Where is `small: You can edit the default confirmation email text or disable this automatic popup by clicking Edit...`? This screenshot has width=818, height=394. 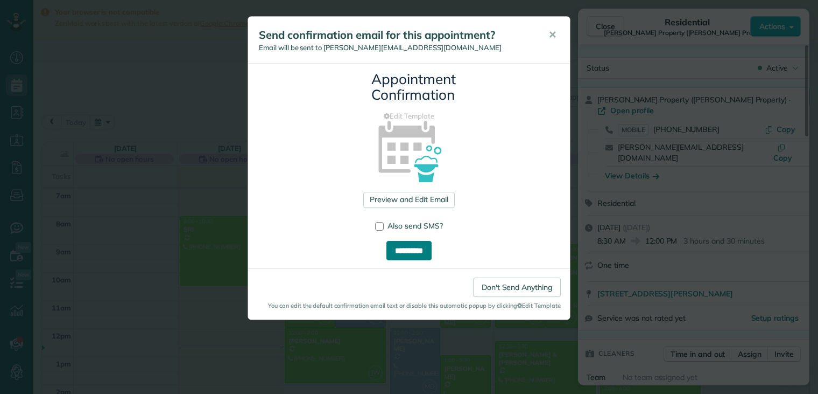
small: You can edit the default confirmation email text or disable this automatic popup by clicking Edit... is located at coordinates (409, 305).